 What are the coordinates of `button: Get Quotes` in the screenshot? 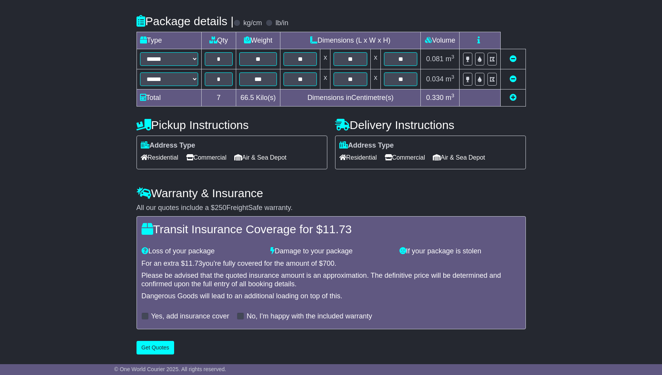 It's located at (155, 348).